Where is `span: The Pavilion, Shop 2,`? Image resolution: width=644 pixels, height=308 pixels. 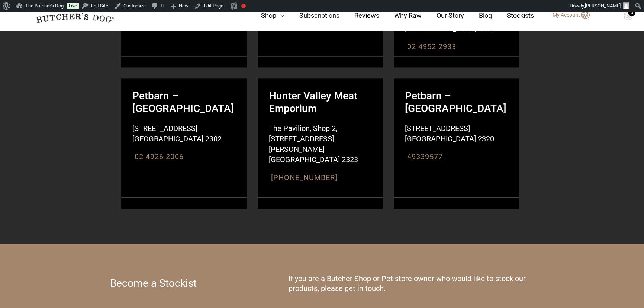 span: The Pavilion, Shop 2, is located at coordinates (311, 128).